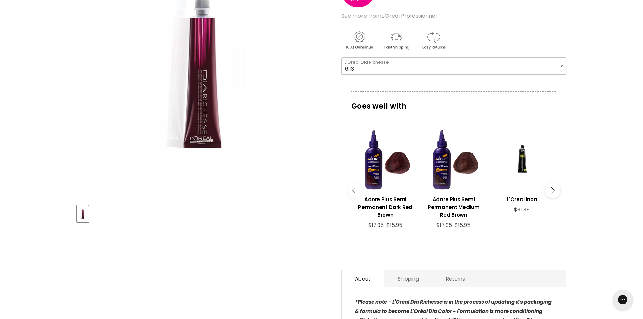 The width and height of the screenshot is (643, 319). What do you see at coordinates (359, 40) in the screenshot?
I see `img: genuine.gif` at bounding box center [359, 40].